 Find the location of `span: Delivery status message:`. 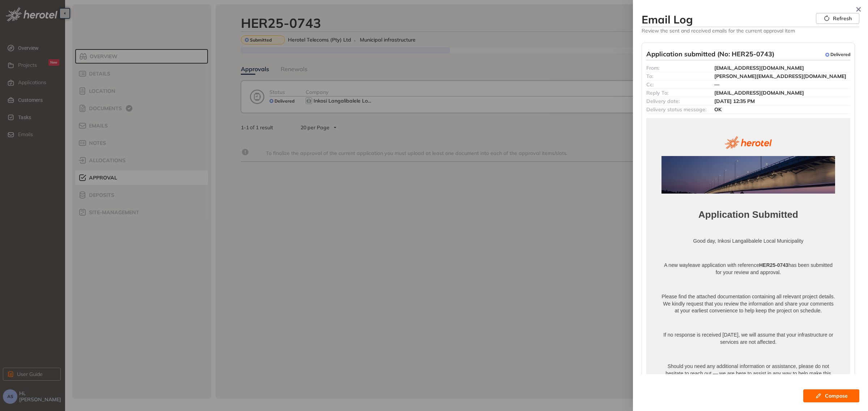

span: Delivery status message: is located at coordinates (676, 109).